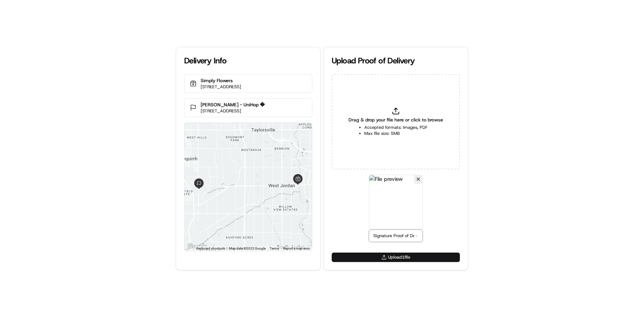 The width and height of the screenshot is (644, 317). What do you see at coordinates (247, 249) in the screenshot?
I see `span: Map data ©2025 Google` at bounding box center [247, 249].